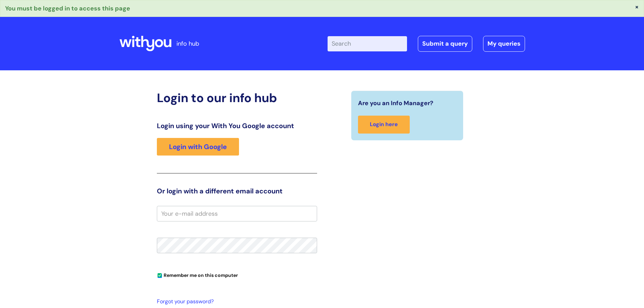 Image resolution: width=644 pixels, height=308 pixels. What do you see at coordinates (198, 147) in the screenshot?
I see `a: Login with Google` at bounding box center [198, 147].